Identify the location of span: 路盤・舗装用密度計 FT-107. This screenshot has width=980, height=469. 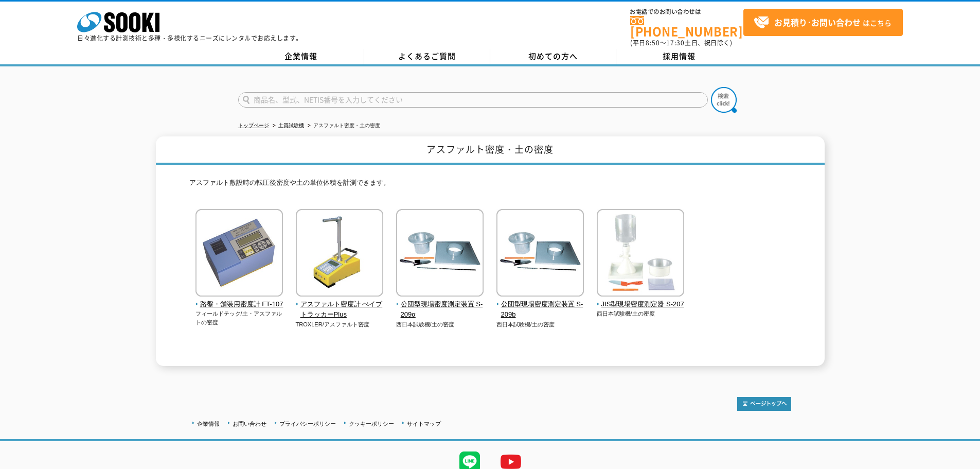
(239, 304).